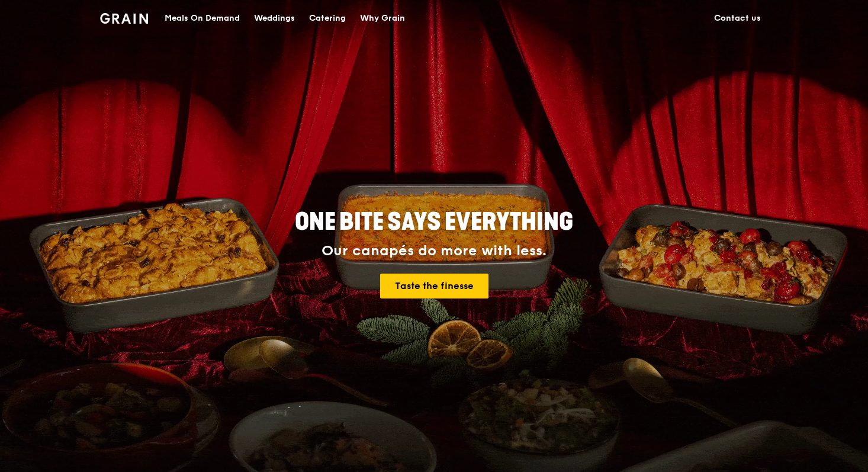 The width and height of the screenshot is (868, 472). What do you see at coordinates (274, 18) in the screenshot?
I see `a: Weddings` at bounding box center [274, 18].